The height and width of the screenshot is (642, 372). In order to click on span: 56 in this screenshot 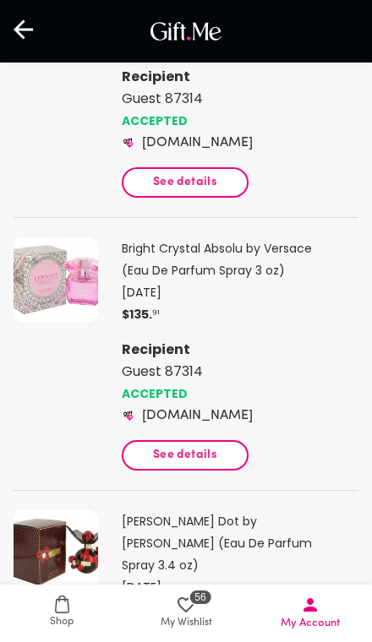, I will do `click(199, 598)`.